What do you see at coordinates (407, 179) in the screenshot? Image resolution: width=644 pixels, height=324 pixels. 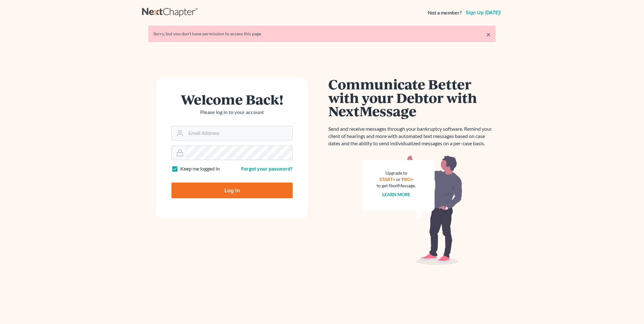 I see `a: PRO+` at bounding box center [407, 179].